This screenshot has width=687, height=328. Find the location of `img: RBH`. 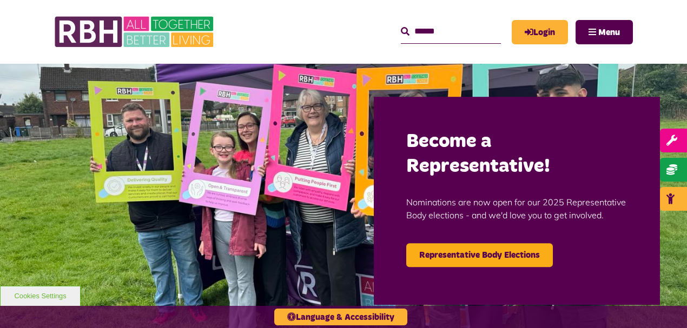

img: RBH is located at coordinates (135, 32).